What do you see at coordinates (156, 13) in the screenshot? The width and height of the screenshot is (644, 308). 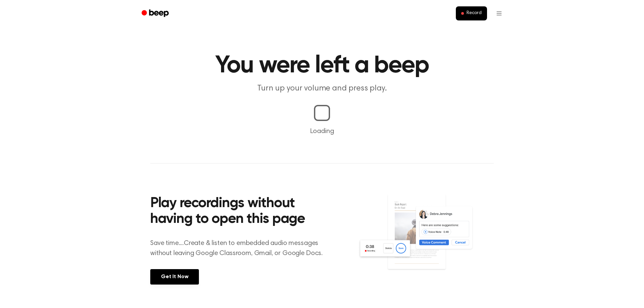 I see `a: Beep` at bounding box center [156, 13].